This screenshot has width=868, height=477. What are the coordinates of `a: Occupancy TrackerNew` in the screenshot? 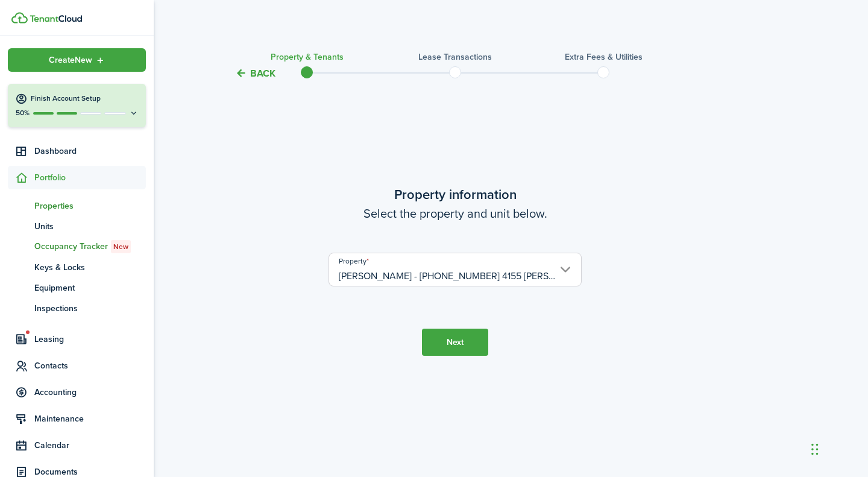 It's located at (76, 246).